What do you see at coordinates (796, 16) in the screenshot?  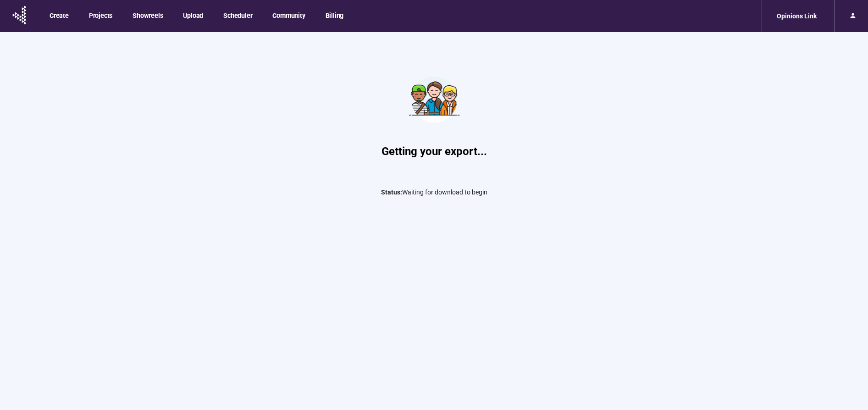 I see `div: Opinions Link` at bounding box center [796, 16].